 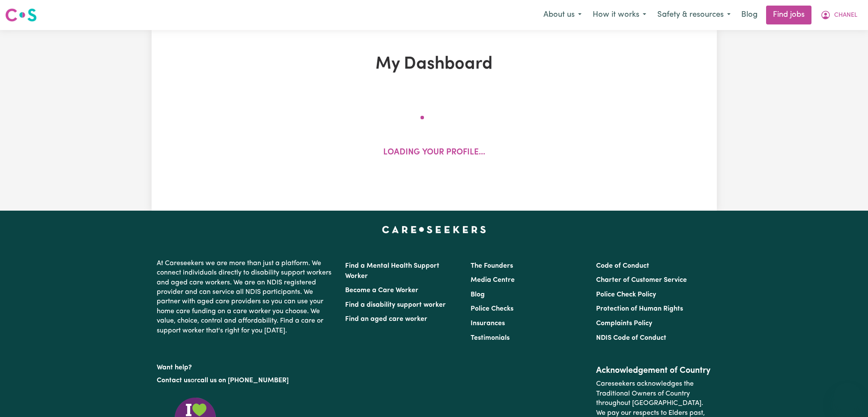 What do you see at coordinates (387, 319) in the screenshot?
I see `a: Find an aged care worker` at bounding box center [387, 319].